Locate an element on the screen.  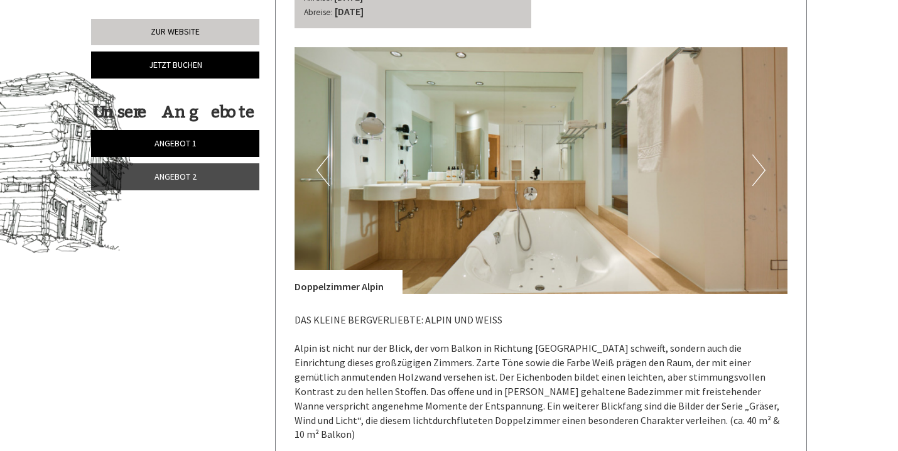
a: Jetzt buchen is located at coordinates (175, 65).